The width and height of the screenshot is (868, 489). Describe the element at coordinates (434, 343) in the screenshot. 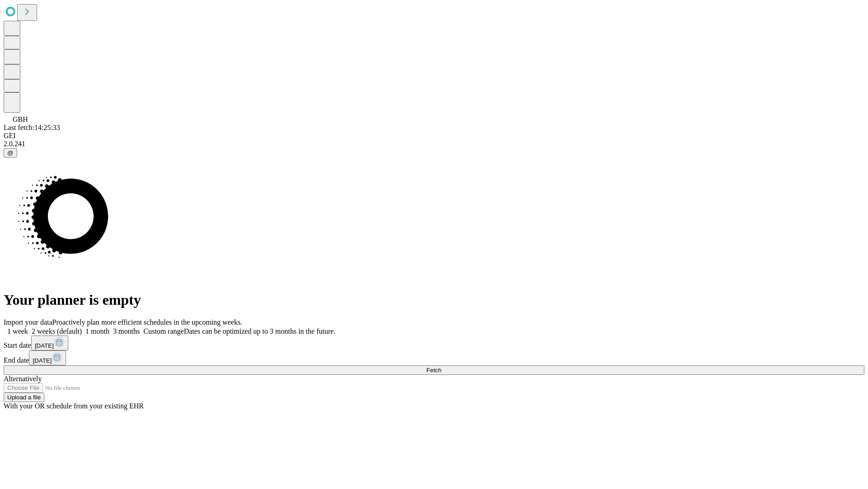

I see `div: Start date` at that location.